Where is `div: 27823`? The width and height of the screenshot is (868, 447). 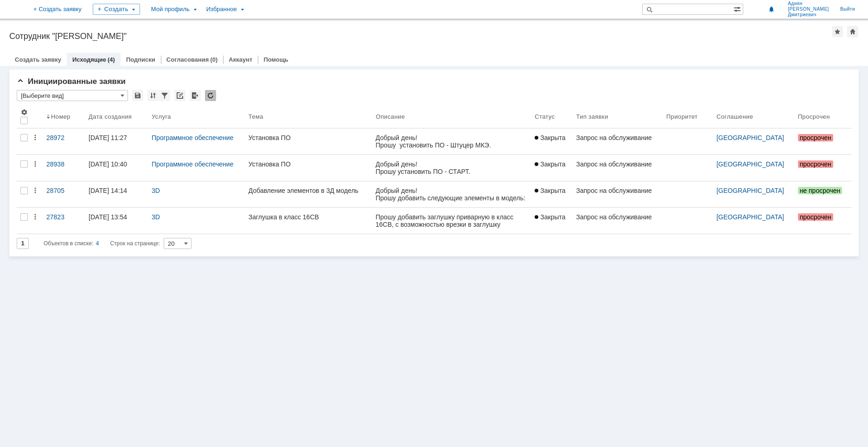 div: 27823 is located at coordinates (63, 217).